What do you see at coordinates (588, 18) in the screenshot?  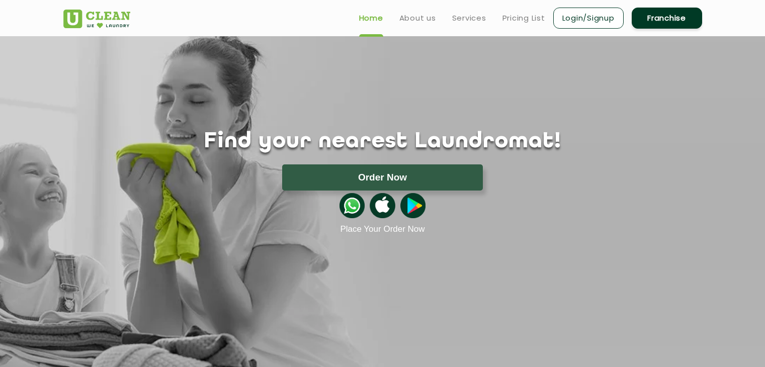 I see `a: Login/Signup` at bounding box center [588, 18].